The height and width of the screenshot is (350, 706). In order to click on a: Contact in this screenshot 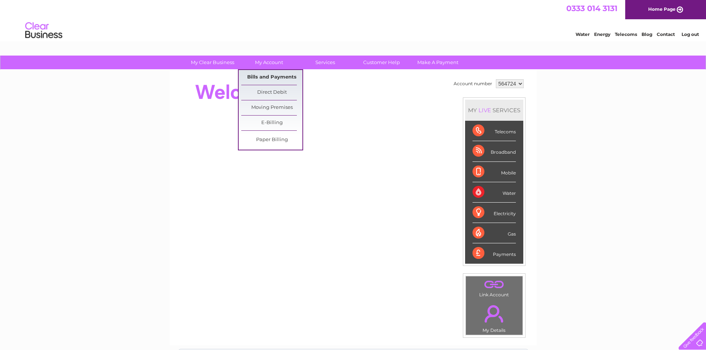, I will do `click(665, 34)`.